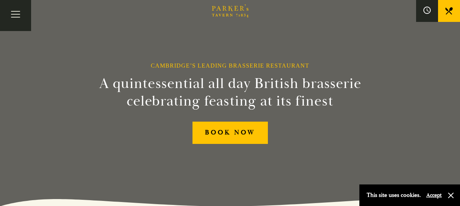 The width and height of the screenshot is (460, 206). Describe the element at coordinates (394, 195) in the screenshot. I see `p: This site uses cookies.` at that location.